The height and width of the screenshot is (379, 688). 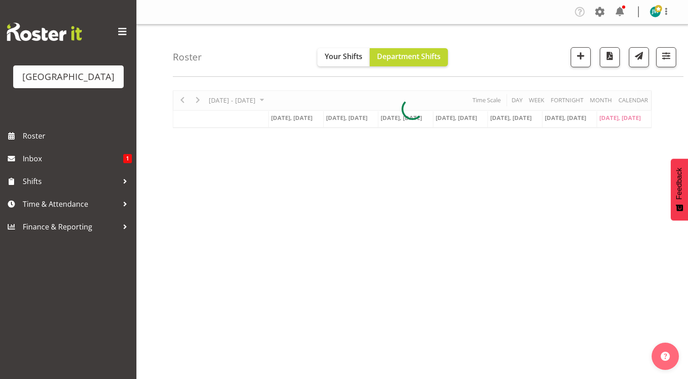 I want to click on img: Rosterit website logo, so click(x=44, y=32).